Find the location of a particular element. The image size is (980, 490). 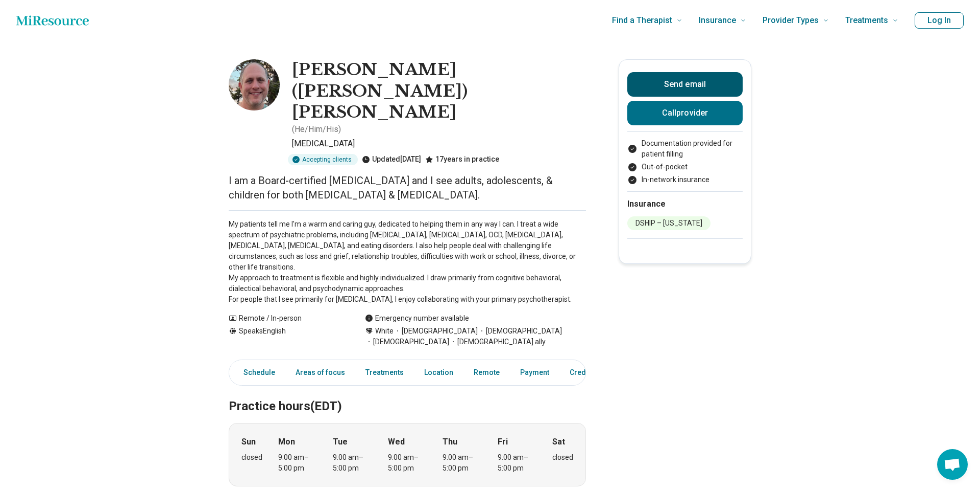

p: ( He/Him/His ) is located at coordinates (317, 130).